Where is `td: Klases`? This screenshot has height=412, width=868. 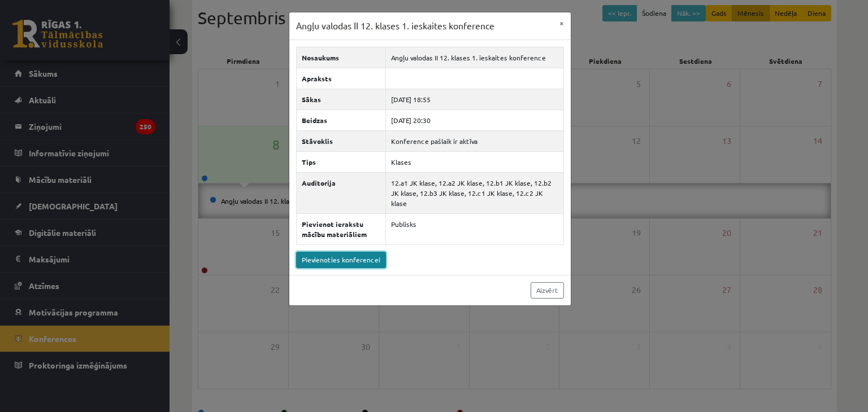 td: Klases is located at coordinates (475, 162).